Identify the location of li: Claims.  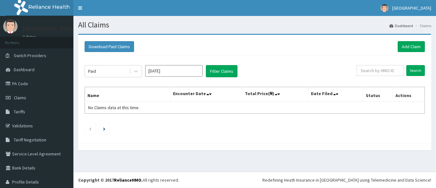
(422, 26).